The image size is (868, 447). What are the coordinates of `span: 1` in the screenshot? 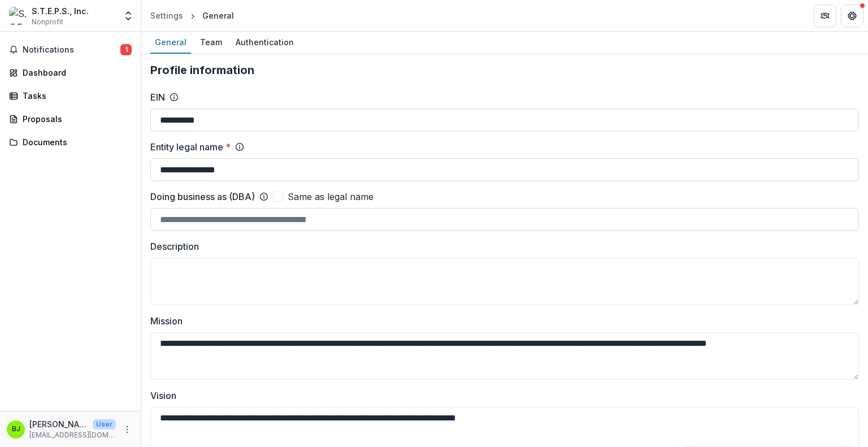 It's located at (126, 50).